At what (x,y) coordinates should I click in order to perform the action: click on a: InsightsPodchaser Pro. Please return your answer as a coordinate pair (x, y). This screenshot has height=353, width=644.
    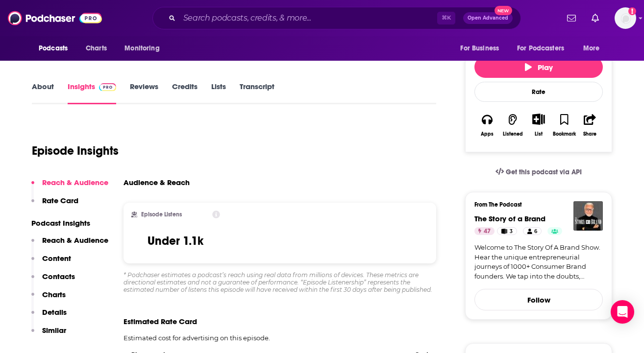
    Looking at the image, I should click on (92, 93).